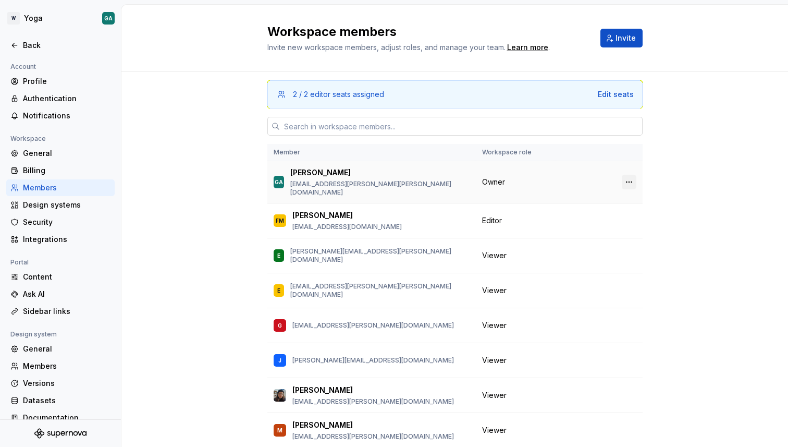 This screenshot has width=788, height=447. Describe the element at coordinates (280, 395) in the screenshot. I see `img: Larissa Matos` at that location.